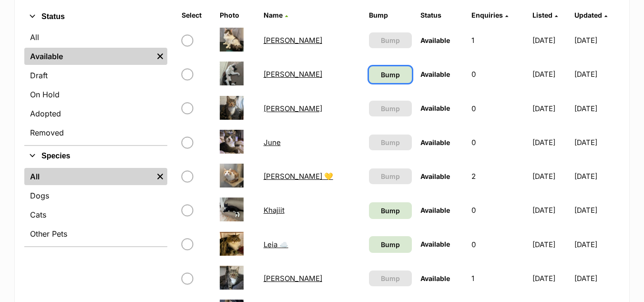  What do you see at coordinates (237, 15) in the screenshot?
I see `th: Photo` at bounding box center [237, 15].